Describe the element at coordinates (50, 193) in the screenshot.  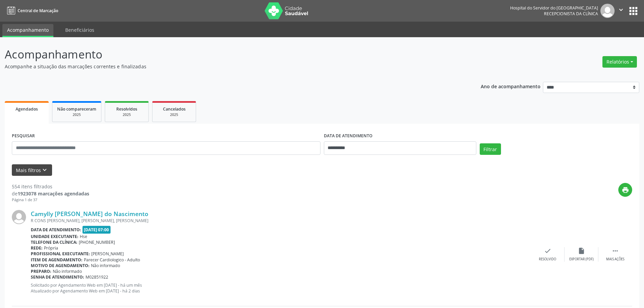
I see `div: de` at that location.